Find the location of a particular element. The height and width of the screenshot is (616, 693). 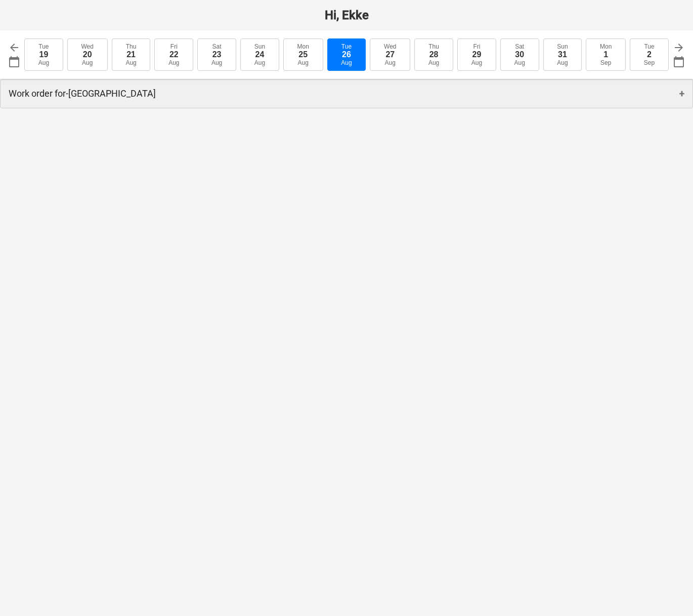

div: 22 is located at coordinates (174, 55).